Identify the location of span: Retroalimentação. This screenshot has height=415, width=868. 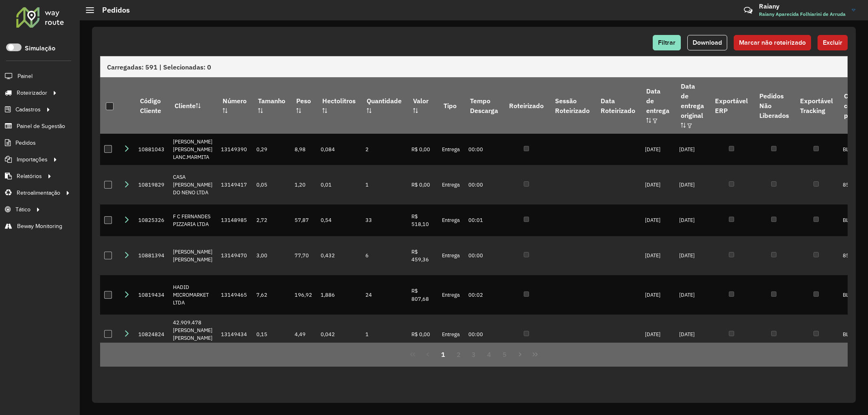
(38, 193).